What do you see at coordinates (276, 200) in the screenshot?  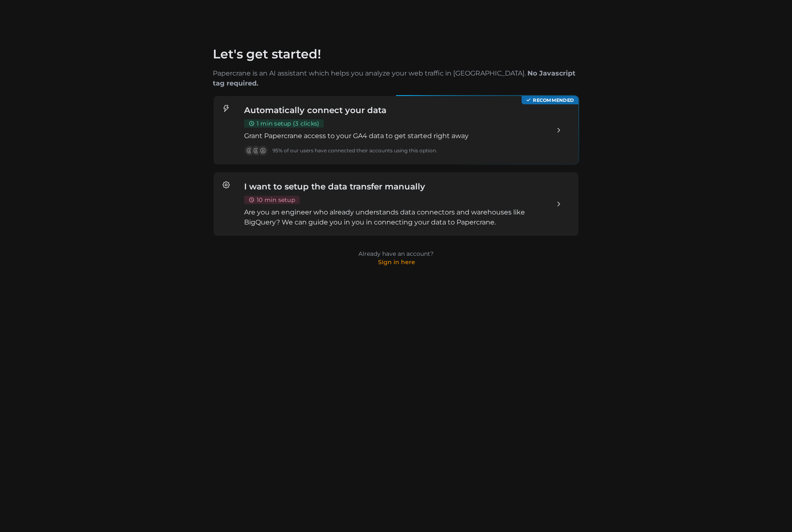 I see `span: 10 min setup` at bounding box center [276, 200].